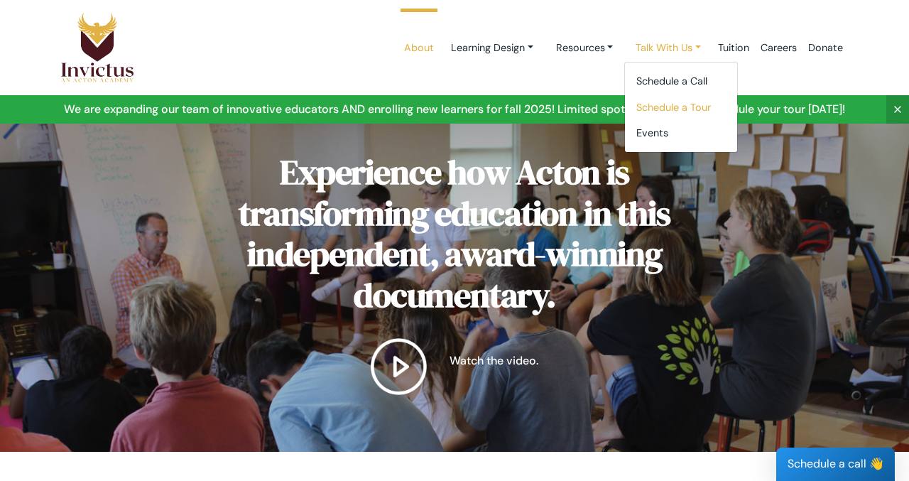 The width and height of the screenshot is (909, 481). What do you see at coordinates (494, 361) in the screenshot?
I see `p: Watch the video.` at bounding box center [494, 361].